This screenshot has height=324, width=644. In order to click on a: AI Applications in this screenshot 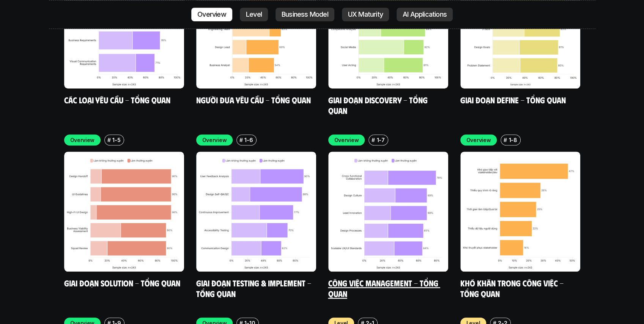, I will do `click(424, 14)`.